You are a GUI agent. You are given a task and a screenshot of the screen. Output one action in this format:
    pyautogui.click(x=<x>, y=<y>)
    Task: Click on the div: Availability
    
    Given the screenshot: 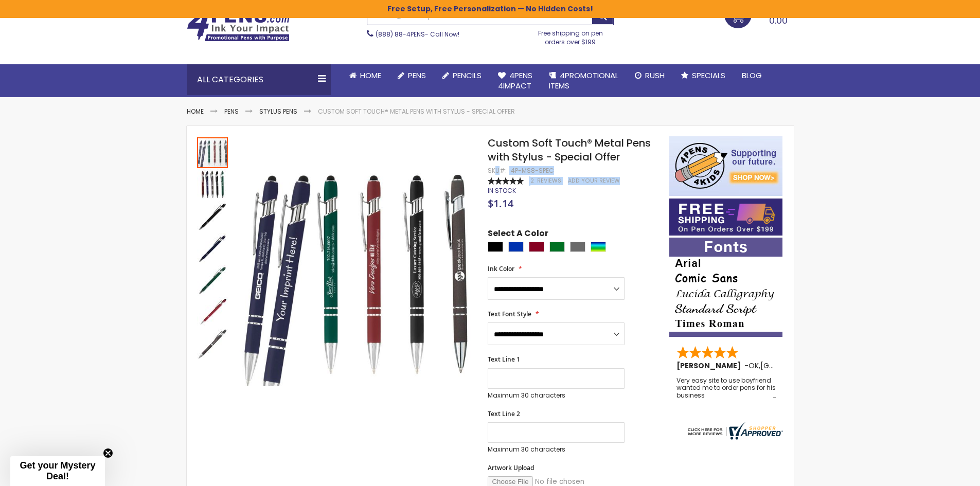 What is the action you would take?
    pyautogui.click(x=501, y=191)
    